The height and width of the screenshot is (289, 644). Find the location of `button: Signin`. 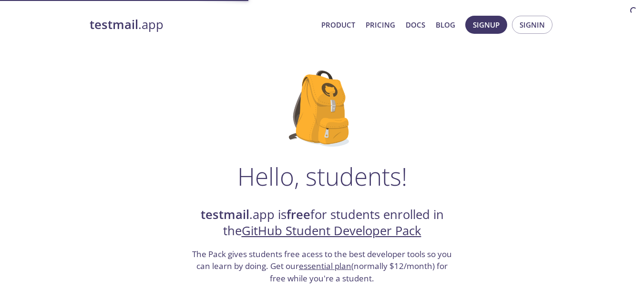

button: Signin is located at coordinates (532, 25).